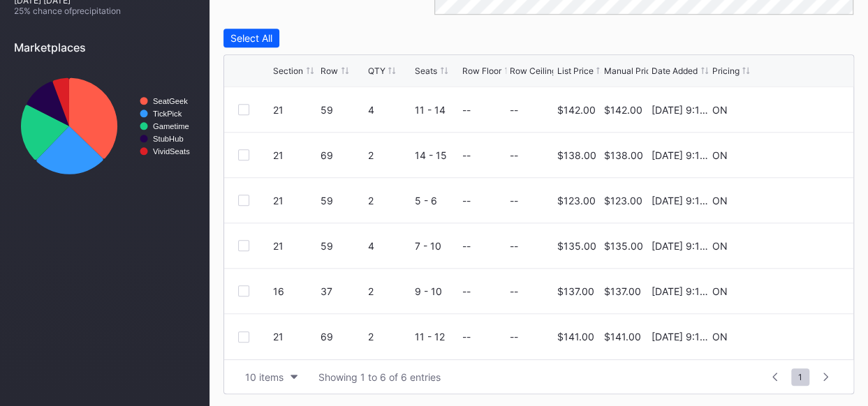 The width and height of the screenshot is (868, 406). I want to click on div: 37, so click(342, 291).